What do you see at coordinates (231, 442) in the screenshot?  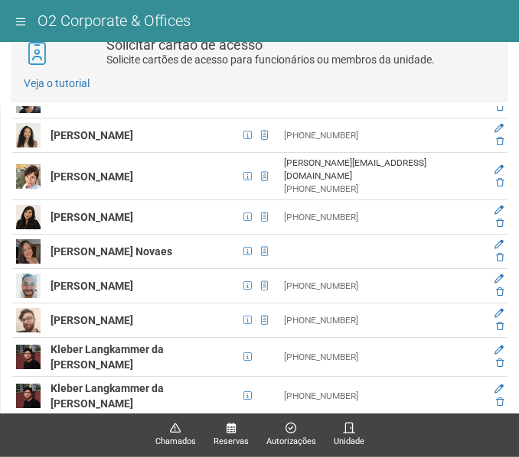 I see `span: Reservas` at bounding box center [231, 442].